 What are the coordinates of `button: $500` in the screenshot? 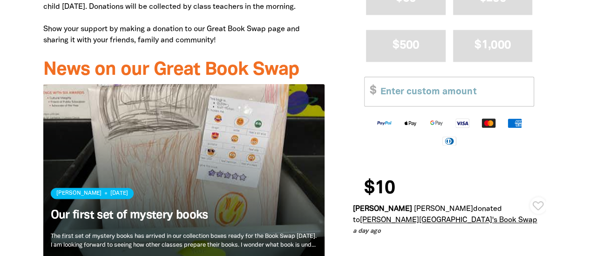 It's located at (405, 46).